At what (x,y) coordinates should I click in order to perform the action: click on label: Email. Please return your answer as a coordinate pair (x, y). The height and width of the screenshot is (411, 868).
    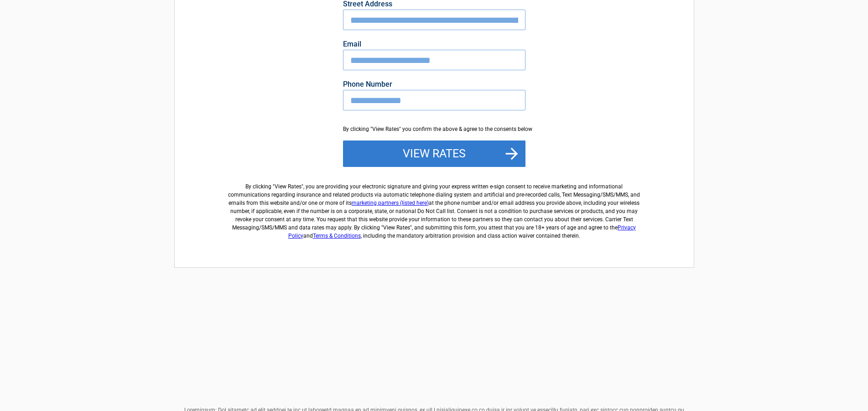
    Looking at the image, I should click on (434, 44).